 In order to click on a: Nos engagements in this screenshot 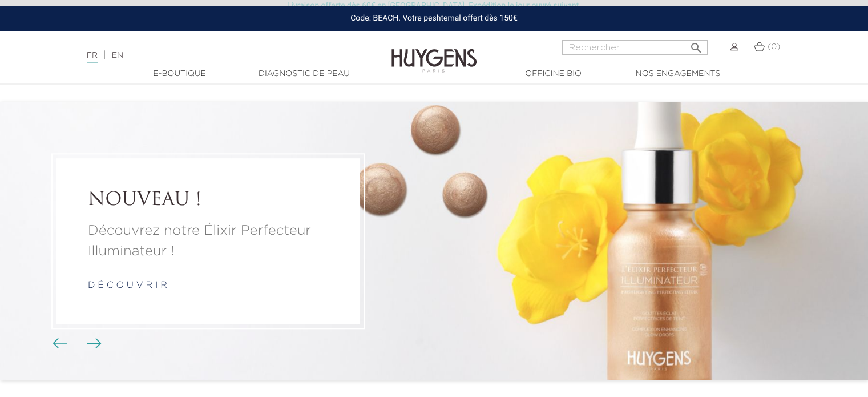, I will do `click(678, 73)`.